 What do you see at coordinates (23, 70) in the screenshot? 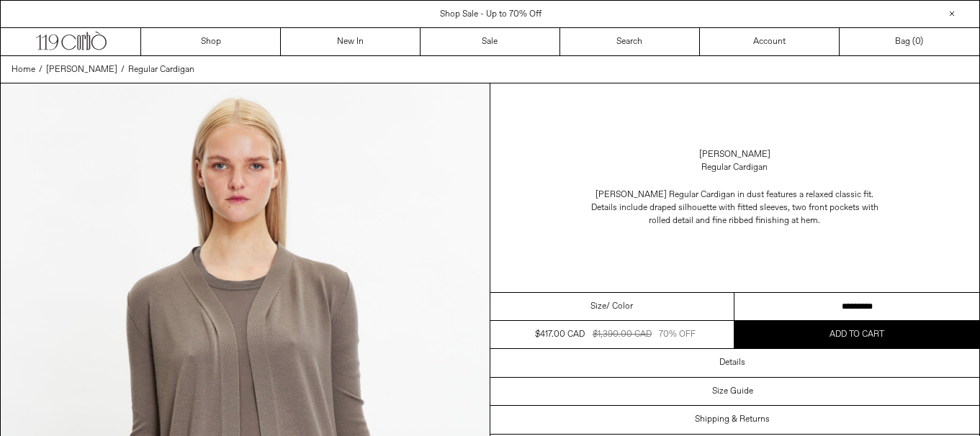
I see `a: Home` at bounding box center [23, 70].